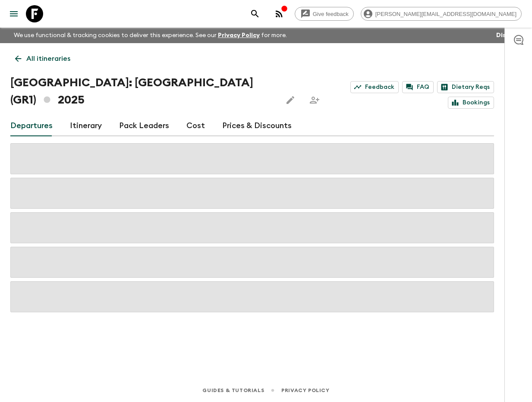 Image resolution: width=532 pixels, height=402 pixels. I want to click on span: Give feedback, so click(331, 14).